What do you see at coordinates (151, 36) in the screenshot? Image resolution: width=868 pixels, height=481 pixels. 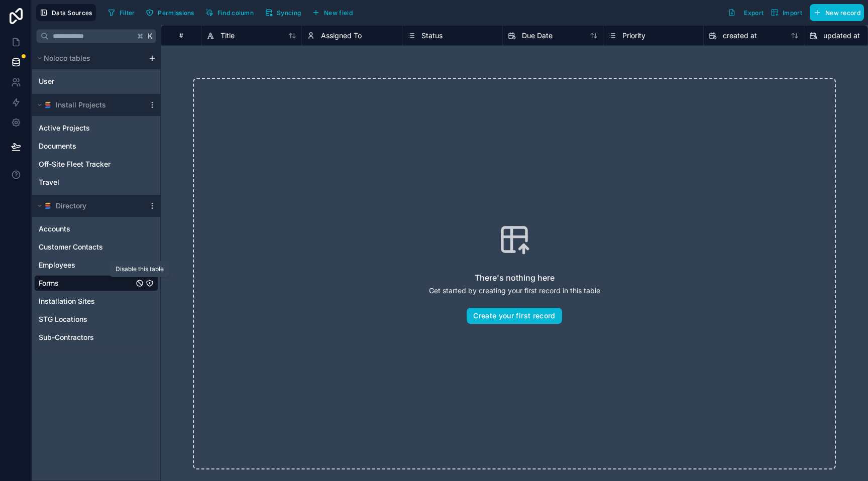 I see `span: K` at bounding box center [151, 36].